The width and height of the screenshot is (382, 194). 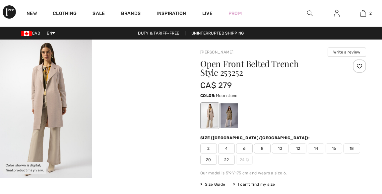 I want to click on a: Sign In, so click(x=336, y=13).